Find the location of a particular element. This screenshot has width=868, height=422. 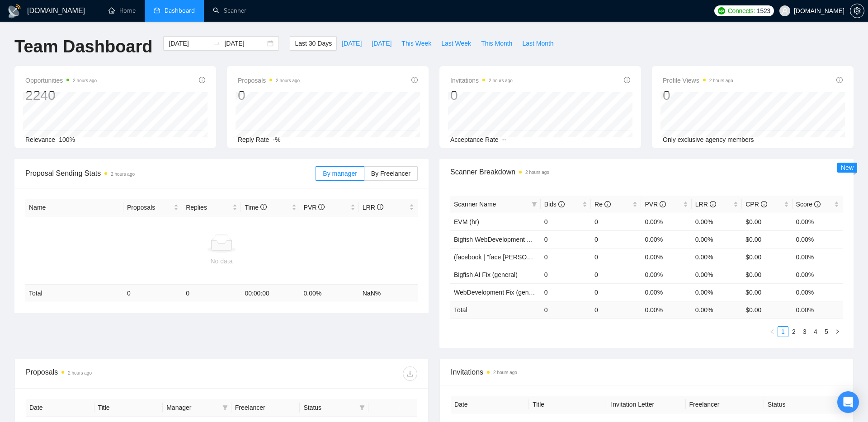

span: Replies is located at coordinates (208, 207).